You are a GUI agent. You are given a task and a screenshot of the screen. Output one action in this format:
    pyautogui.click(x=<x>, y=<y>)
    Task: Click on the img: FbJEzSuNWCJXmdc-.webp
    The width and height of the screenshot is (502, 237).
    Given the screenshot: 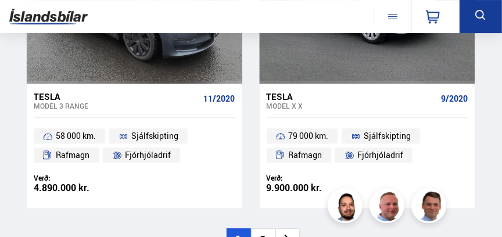 What is the action you would take?
    pyautogui.click(x=431, y=208)
    